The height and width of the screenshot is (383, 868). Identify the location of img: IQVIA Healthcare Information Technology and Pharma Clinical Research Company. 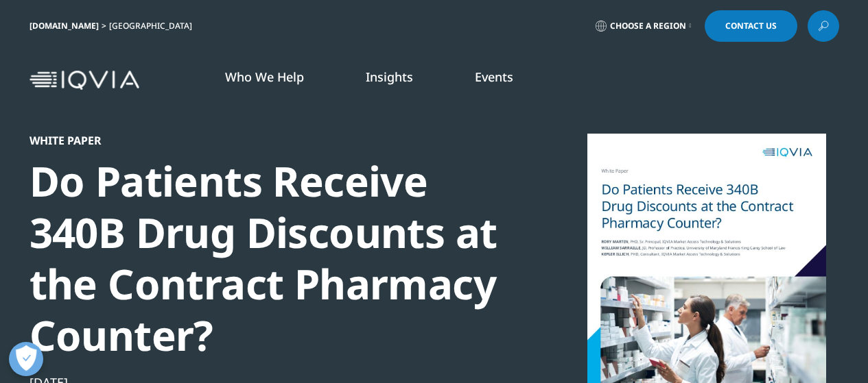
(85, 80).